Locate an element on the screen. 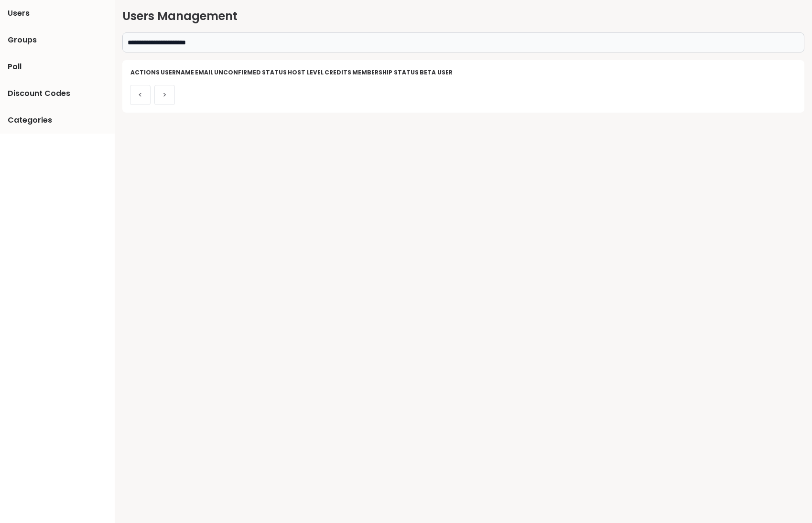 The height and width of the screenshot is (523, 812). th: Email is located at coordinates (204, 73).